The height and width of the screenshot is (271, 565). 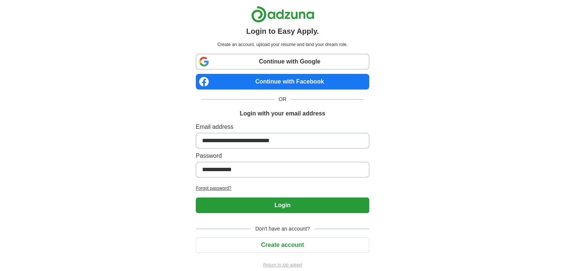 I want to click on a: Continue with Google, so click(x=282, y=62).